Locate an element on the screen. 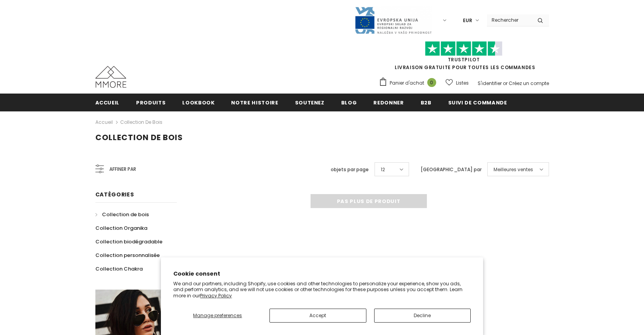  a: Notre histoire is located at coordinates (254, 102).